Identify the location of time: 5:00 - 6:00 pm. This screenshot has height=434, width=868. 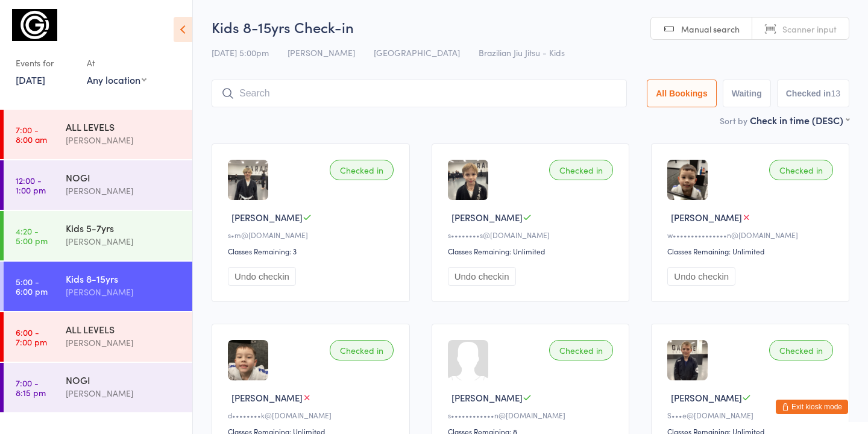
(31, 286).